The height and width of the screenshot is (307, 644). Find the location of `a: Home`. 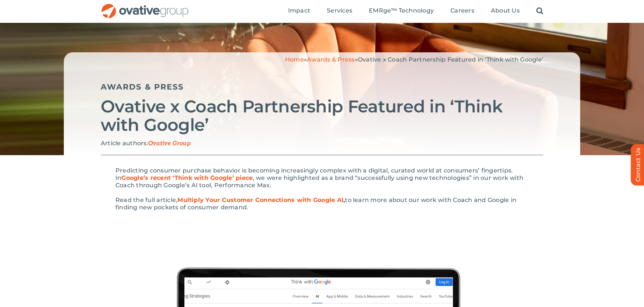

a: Home is located at coordinates (294, 59).